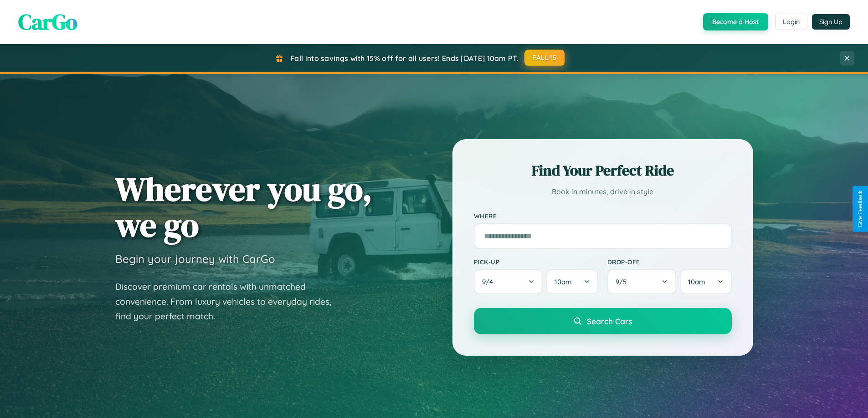  What do you see at coordinates (831, 22) in the screenshot?
I see `button: Sign Up` at bounding box center [831, 22].